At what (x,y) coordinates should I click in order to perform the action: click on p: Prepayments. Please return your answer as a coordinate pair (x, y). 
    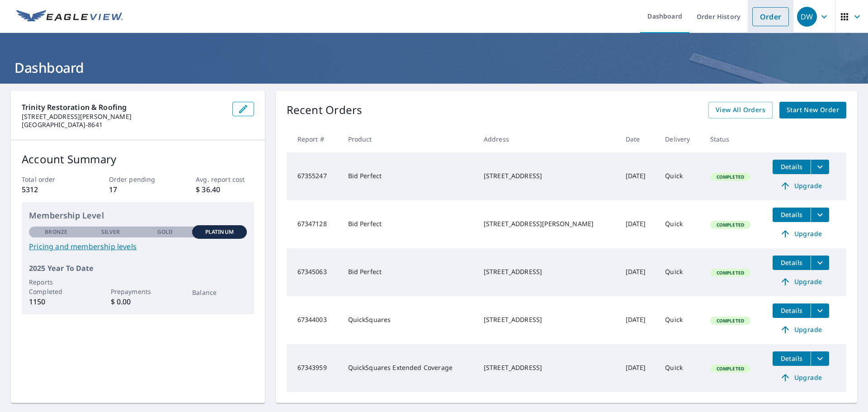
    Looking at the image, I should click on (138, 291).